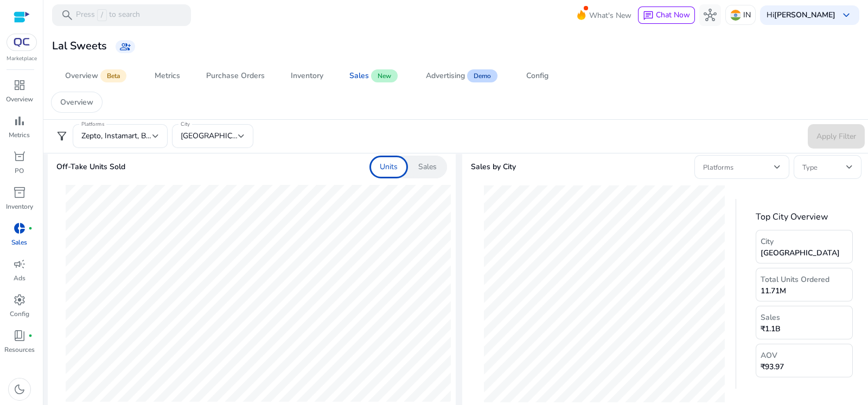 This screenshot has width=868, height=405. What do you see at coordinates (19, 350) in the screenshot?
I see `p: Resources` at bounding box center [19, 350].